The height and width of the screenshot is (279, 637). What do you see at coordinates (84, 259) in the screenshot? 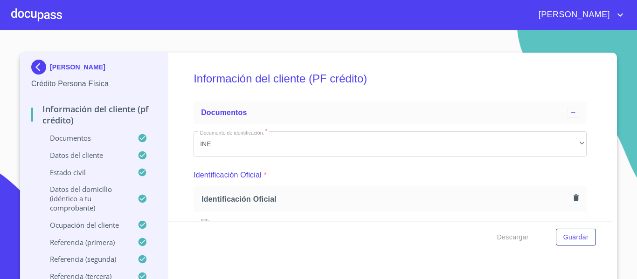
I see `p: Referencia (segunda)` at bounding box center [84, 259].